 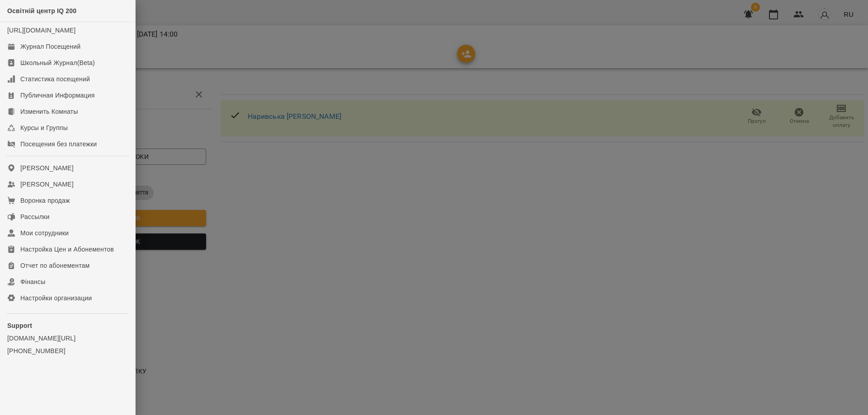 I want to click on div: Журнал Посещений, so click(x=50, y=46).